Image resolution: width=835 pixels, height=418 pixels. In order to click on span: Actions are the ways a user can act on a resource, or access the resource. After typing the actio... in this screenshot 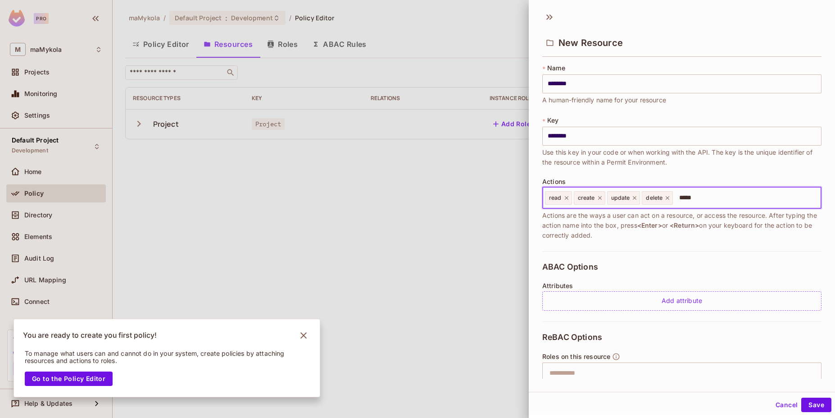, I will do `click(682, 225)`.